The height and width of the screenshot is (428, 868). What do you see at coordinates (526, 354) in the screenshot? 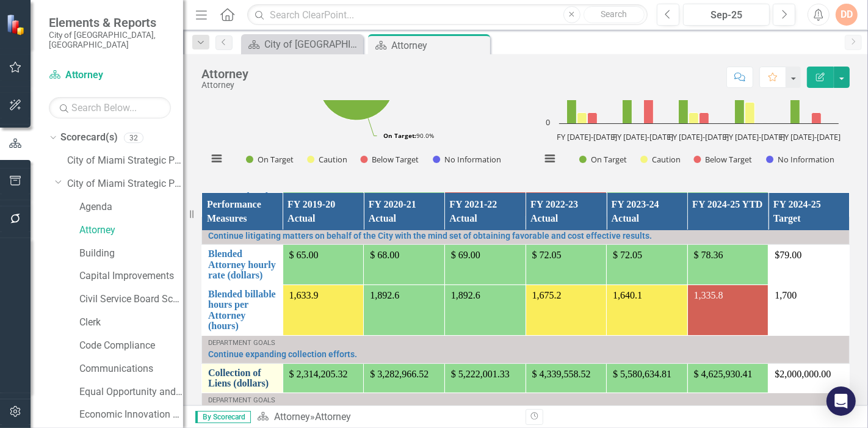
I see `a: Continue expanding collection efforts.` at bounding box center [526, 354].